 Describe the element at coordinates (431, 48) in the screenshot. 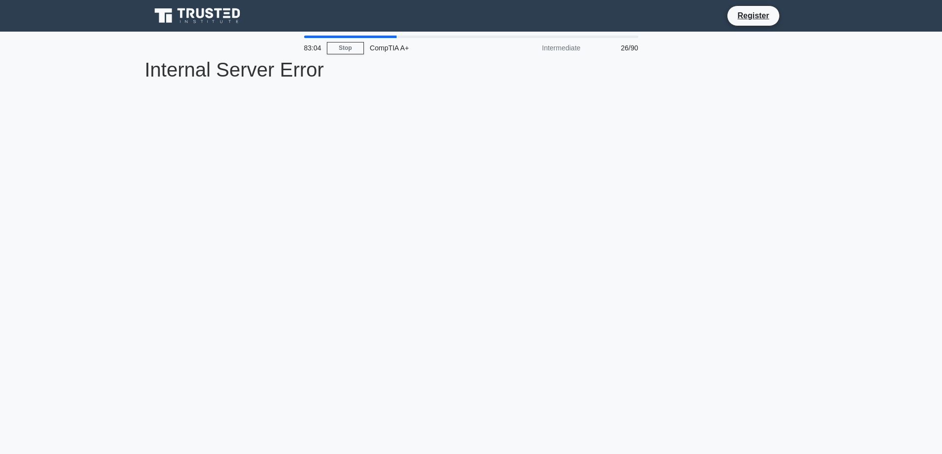

I see `div: CompTIA A+` at that location.